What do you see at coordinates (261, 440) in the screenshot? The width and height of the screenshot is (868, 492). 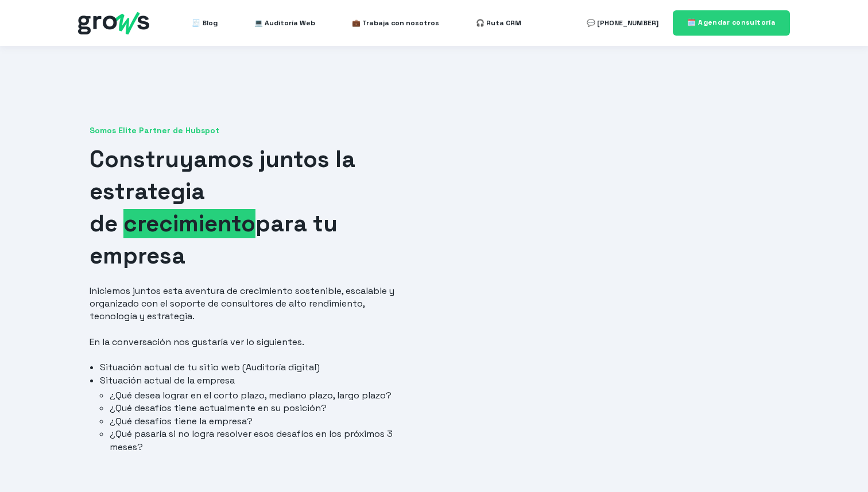 I see `li: ¿Qué pasaría si no logra resolver esos desafíos en los próximos 3 meses?` at bounding box center [261, 440].